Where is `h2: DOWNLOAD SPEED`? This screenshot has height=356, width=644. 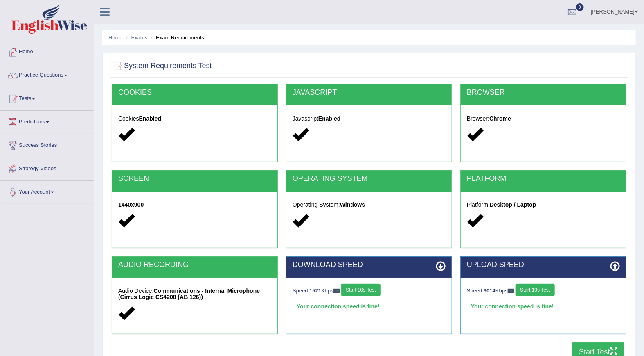
h2: DOWNLOAD SPEED is located at coordinates (369, 264).